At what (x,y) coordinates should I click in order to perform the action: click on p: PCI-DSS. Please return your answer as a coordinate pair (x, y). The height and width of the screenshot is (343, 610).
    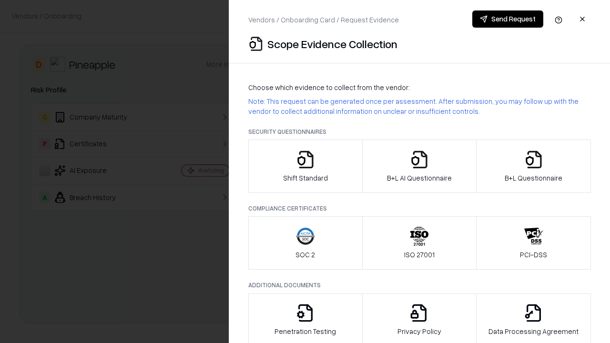
    Looking at the image, I should click on (533, 254).